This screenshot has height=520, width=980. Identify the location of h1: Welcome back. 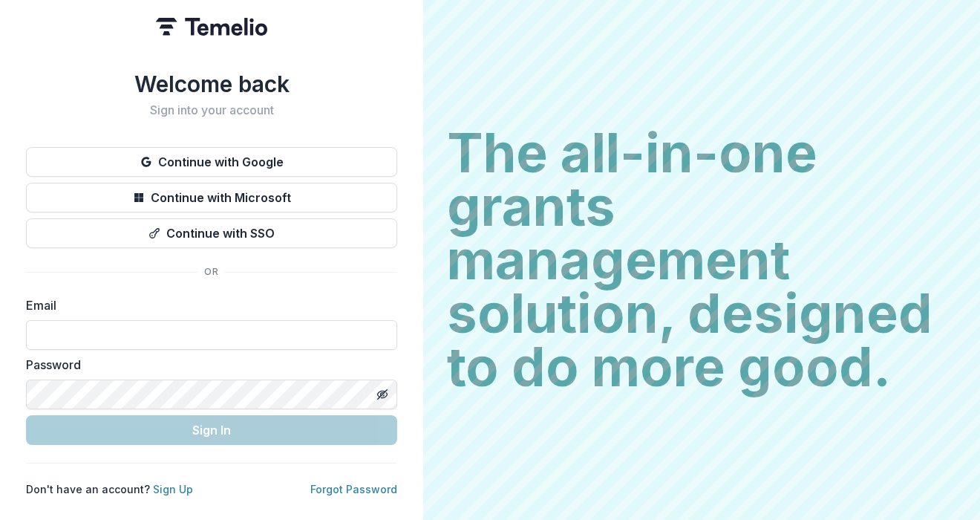
(211, 84).